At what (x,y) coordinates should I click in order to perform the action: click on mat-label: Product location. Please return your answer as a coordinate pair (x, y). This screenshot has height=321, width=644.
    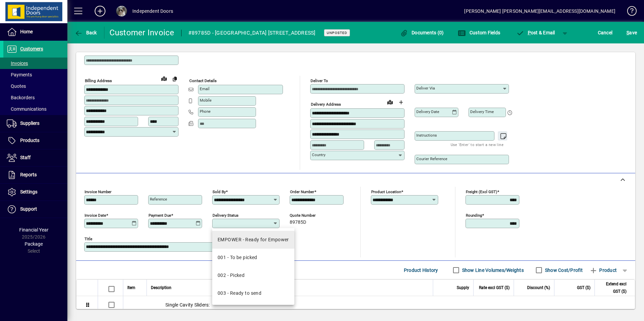
    Looking at the image, I should click on (386, 192).